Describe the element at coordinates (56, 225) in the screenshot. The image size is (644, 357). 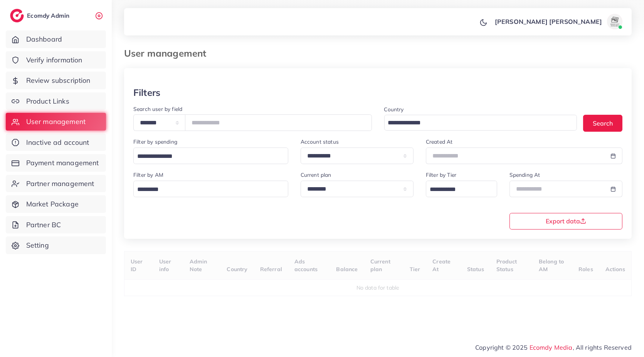
I see `a: Partner BC` at that location.